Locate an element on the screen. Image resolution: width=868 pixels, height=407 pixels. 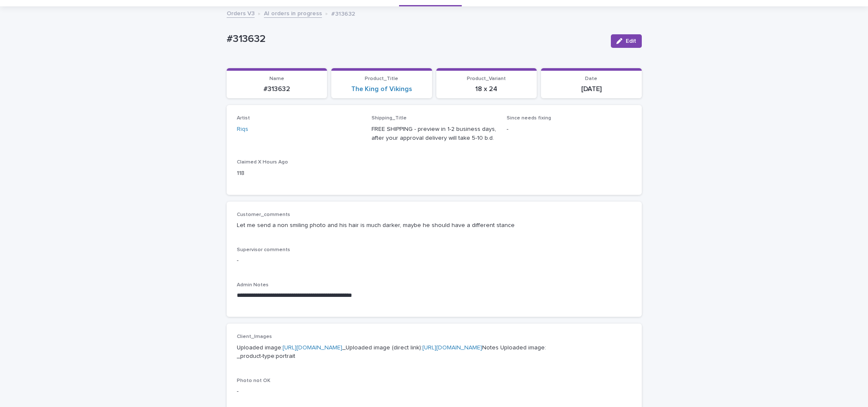
p: FREE SHIPPING - preview in 1-2 business days, after your approval delivery will take 5-10 b.d. is located at coordinates (434, 134).